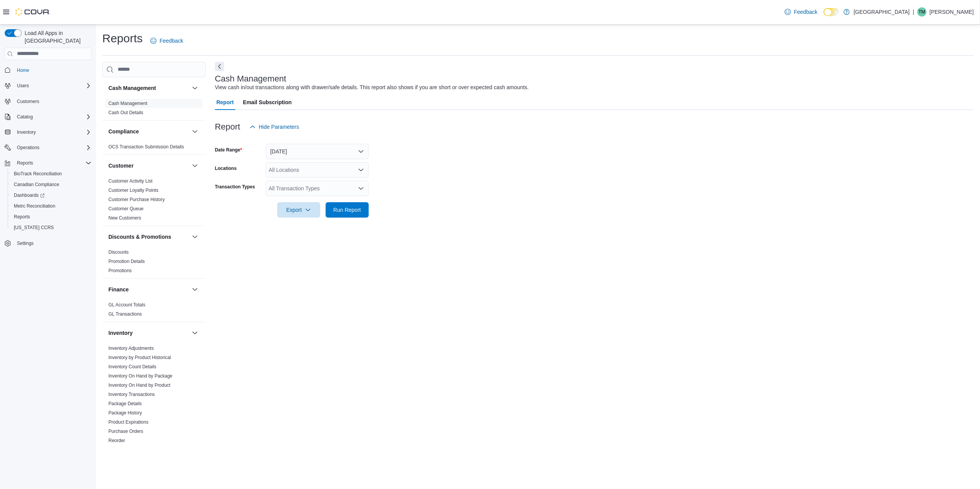 This screenshot has width=980, height=489. What do you see at coordinates (140, 376) in the screenshot?
I see `span: Inventory On Hand by Package` at bounding box center [140, 376].